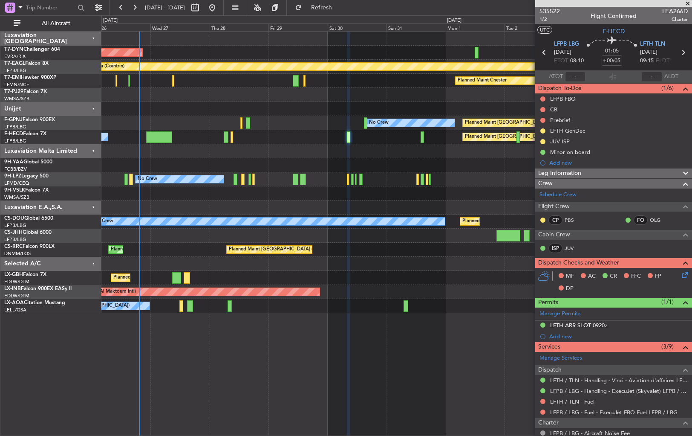  What do you see at coordinates (619, 390) in the screenshot?
I see `a: LFPB / LBG - Handling - ExecuJet (Skyvalet) LFPB / LBG` at bounding box center [619, 390].